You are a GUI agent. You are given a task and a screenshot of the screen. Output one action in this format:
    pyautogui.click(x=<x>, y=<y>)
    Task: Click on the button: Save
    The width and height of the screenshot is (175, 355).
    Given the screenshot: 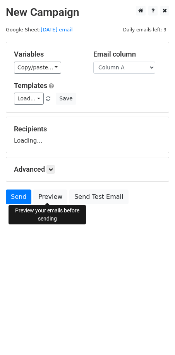 What is the action you would take?
    pyautogui.click(x=66, y=98)
    